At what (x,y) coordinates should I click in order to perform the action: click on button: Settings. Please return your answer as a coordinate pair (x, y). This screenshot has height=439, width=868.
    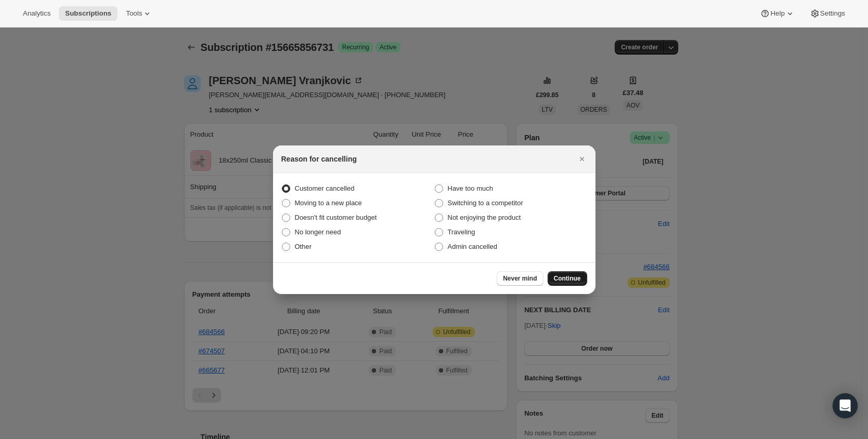
    Looking at the image, I should click on (827, 13).